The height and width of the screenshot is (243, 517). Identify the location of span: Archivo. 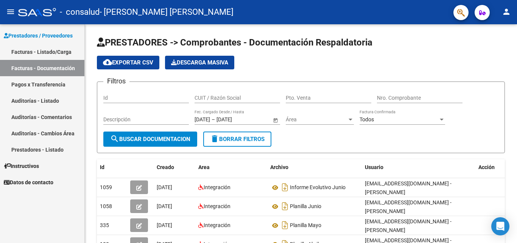
(279, 167).